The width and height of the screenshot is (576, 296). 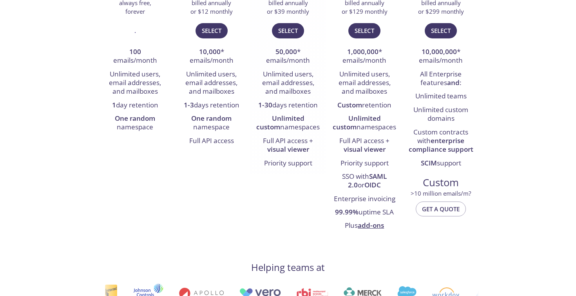 What do you see at coordinates (288, 267) in the screenshot?
I see `h4: Helping teams at` at bounding box center [288, 267].